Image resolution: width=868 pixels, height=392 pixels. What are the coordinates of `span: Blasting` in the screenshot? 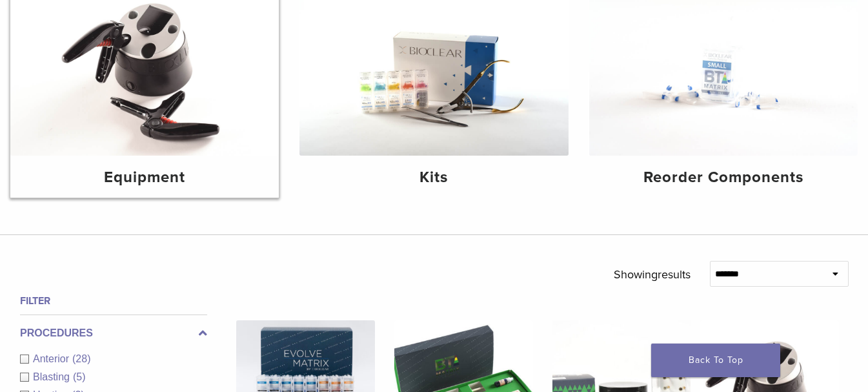 It's located at (53, 376).